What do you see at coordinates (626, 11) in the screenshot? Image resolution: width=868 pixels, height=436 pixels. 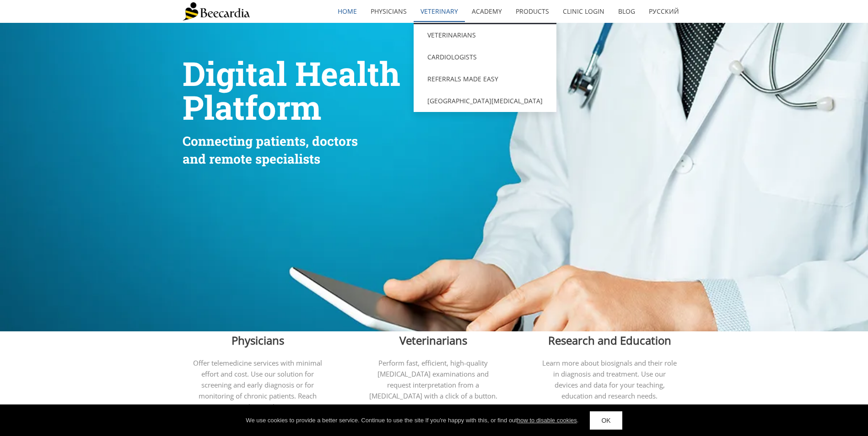 I see `a: Blog` at bounding box center [626, 11].